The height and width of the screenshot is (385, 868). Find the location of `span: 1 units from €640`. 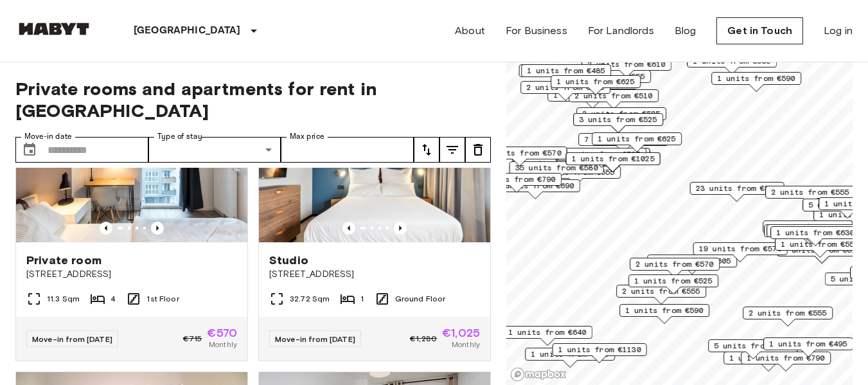

span: 1 units from €640 is located at coordinates (812, 230).